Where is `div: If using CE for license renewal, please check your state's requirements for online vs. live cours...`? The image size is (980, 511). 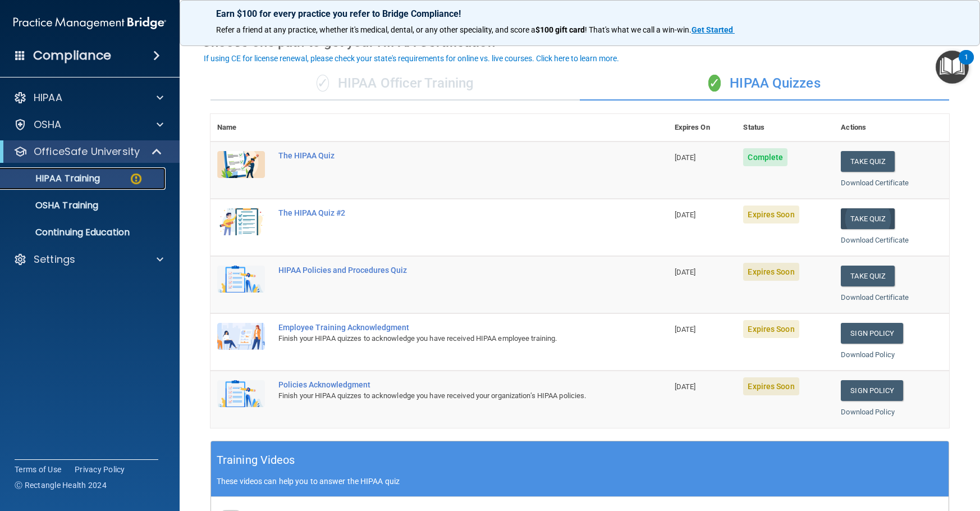
div: If using CE for license renewal, please check your state's requirements for online vs. live cours... is located at coordinates (411, 58).